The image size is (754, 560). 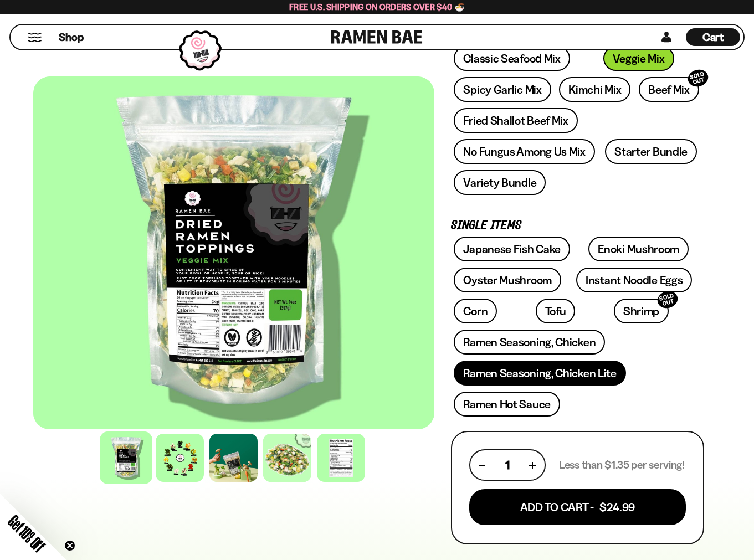 What do you see at coordinates (621, 465) in the screenshot?
I see `p: Less than $1.35 per serving!` at bounding box center [621, 465].